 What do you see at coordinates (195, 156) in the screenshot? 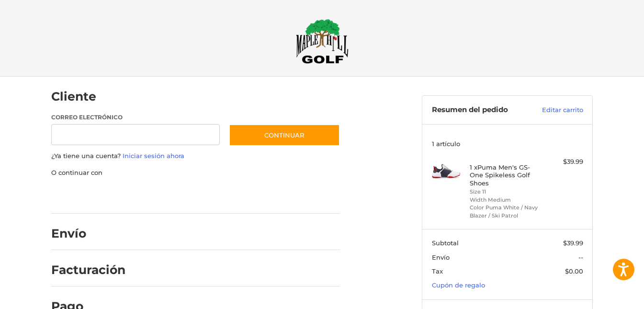
I see `p: ¿Ya tiene una cuenta?` at bounding box center [195, 156].